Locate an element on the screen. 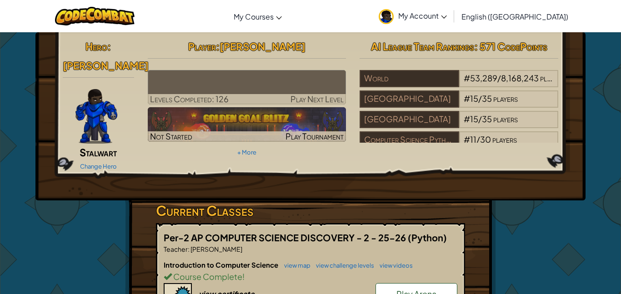 This screenshot has height=294, width=621. a: My Courses is located at coordinates (258, 16).